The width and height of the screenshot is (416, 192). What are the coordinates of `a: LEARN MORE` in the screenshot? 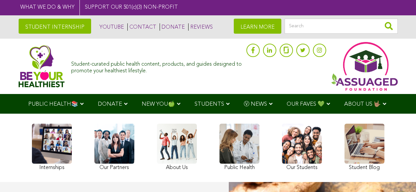 It's located at (258, 26).